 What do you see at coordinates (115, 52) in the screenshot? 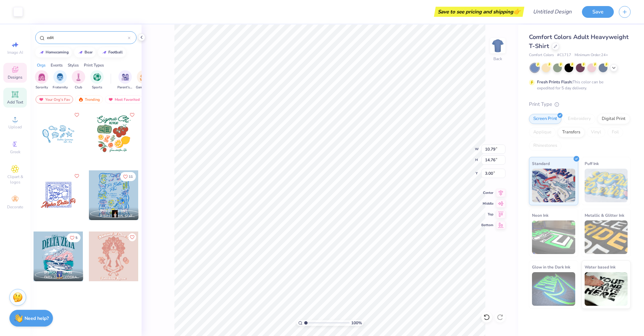
I see `div: football` at bounding box center [115, 52].